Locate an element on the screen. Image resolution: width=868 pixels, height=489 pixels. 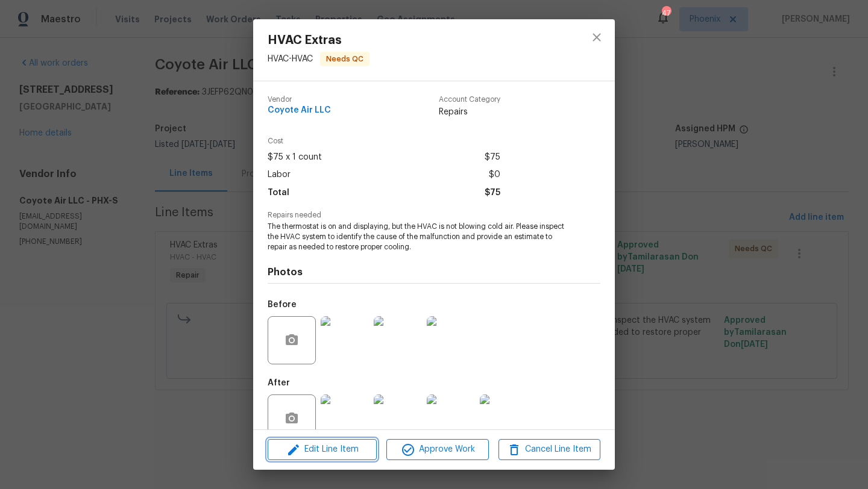
span: Labor is located at coordinates (279, 175).